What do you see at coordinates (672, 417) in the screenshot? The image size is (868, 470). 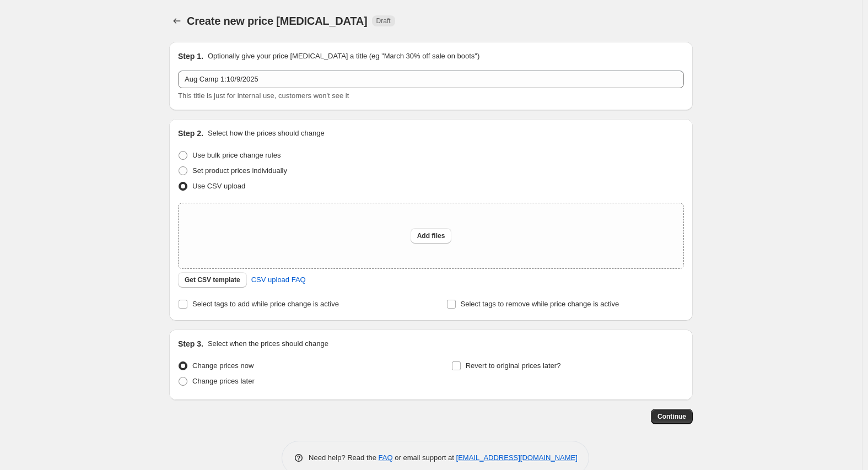 I see `button: Continue` at bounding box center [672, 417].